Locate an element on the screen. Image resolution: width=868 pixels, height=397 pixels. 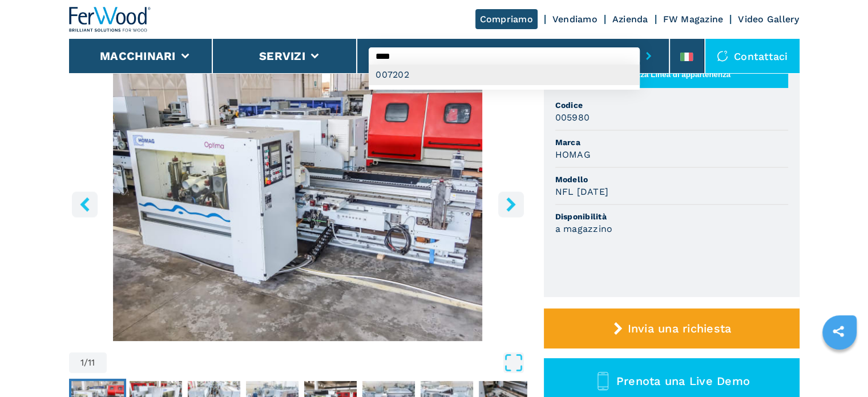
span: Disponibilità is located at coordinates (671, 216).